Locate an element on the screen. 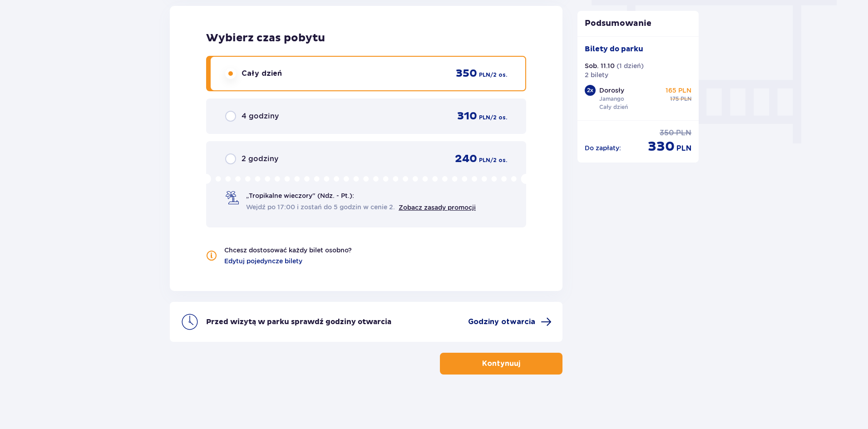 The image size is (868, 429). p: 2 bilety is located at coordinates (597, 75).